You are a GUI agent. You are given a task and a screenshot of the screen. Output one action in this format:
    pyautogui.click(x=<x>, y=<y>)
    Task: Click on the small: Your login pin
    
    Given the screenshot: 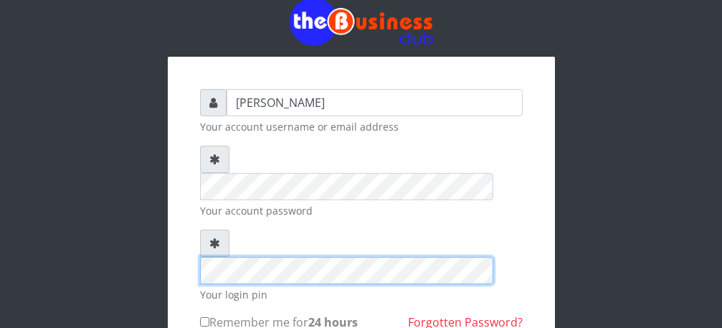 What is the action you would take?
    pyautogui.click(x=362, y=294)
    